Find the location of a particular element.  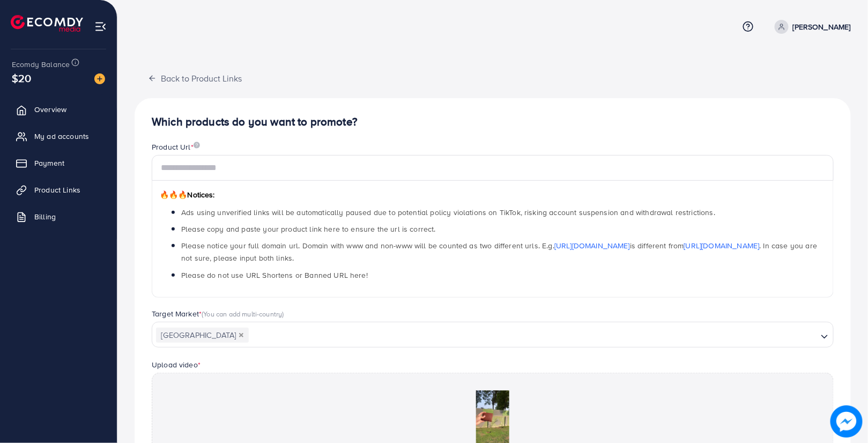

img: logo is located at coordinates (46, 23).